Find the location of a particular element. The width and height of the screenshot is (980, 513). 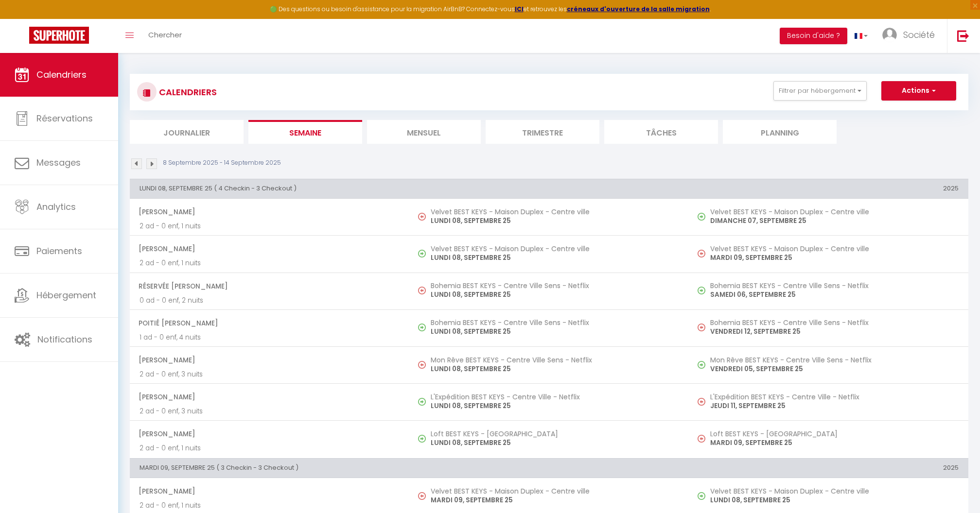

a: ICI is located at coordinates (519, 9).